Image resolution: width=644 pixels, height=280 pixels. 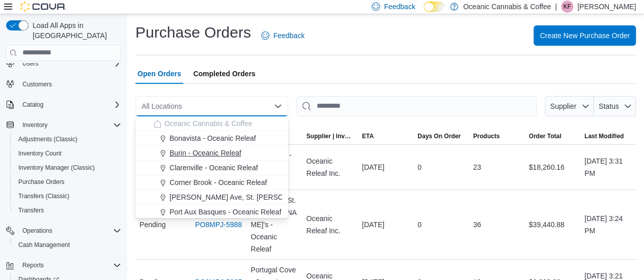 I want to click on input: Dark Mode, so click(x=434, y=7).